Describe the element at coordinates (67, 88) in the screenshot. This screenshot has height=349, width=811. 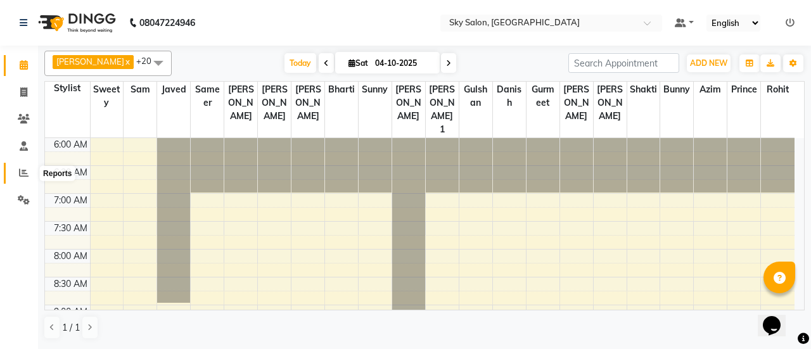
I see `div: Stylist` at that location.